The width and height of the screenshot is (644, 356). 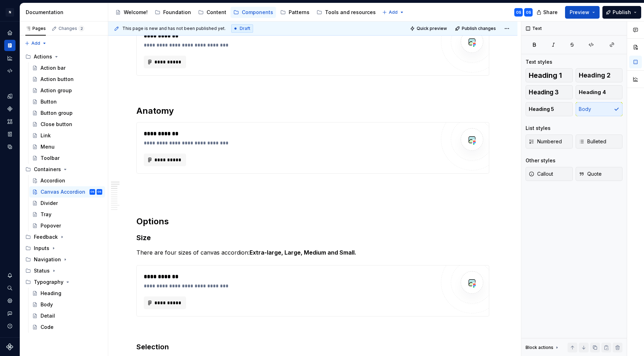 I want to click on h3: Size, so click(x=313, y=238).